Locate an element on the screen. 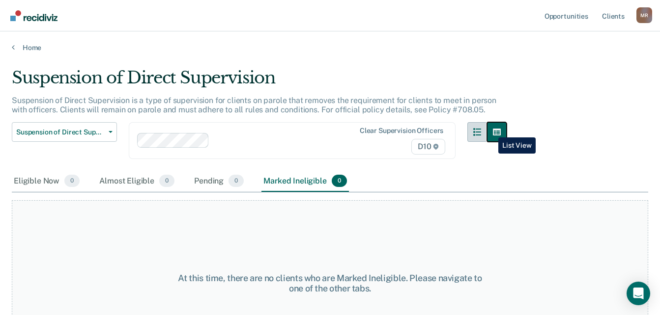 The image size is (660, 315). div: Marked Ineligible0 is located at coordinates (305, 182).